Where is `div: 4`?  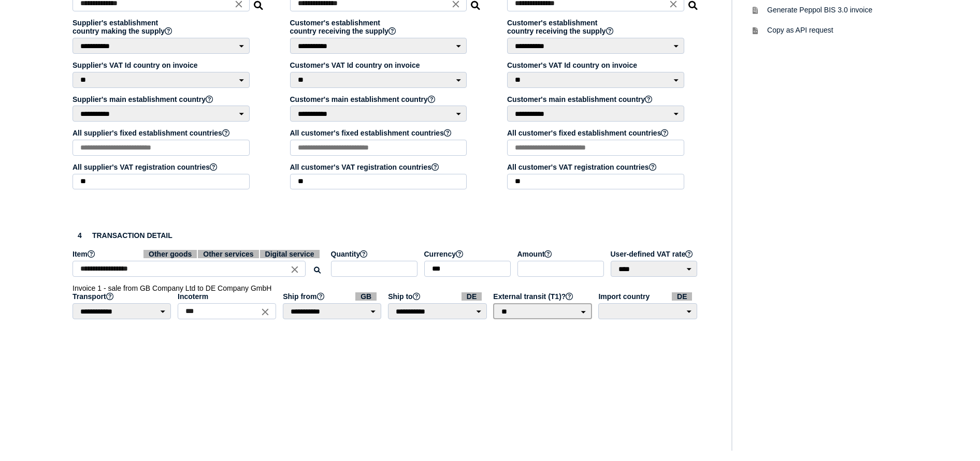 div: 4 is located at coordinates (79, 235).